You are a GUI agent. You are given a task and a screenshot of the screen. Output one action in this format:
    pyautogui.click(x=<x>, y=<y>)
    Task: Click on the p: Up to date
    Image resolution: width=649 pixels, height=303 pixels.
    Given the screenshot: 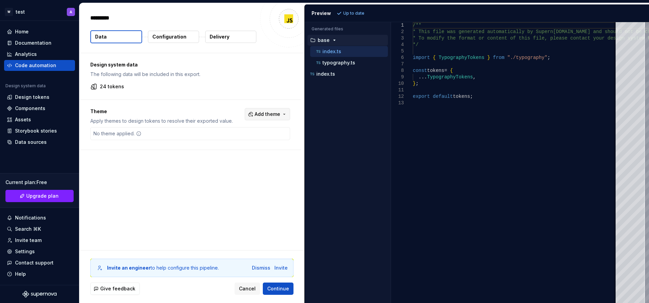 What is the action you would take?
    pyautogui.click(x=354, y=13)
    